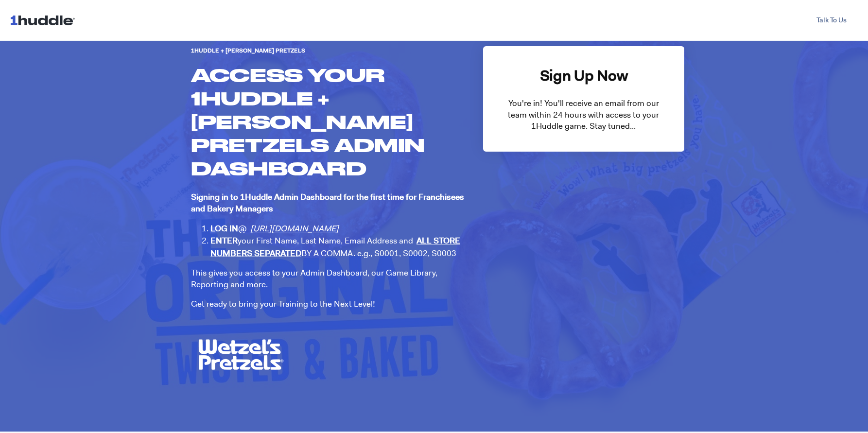 The width and height of the screenshot is (868, 433). What do you see at coordinates (224, 240) in the screenshot?
I see `strong: ENTER` at bounding box center [224, 240].